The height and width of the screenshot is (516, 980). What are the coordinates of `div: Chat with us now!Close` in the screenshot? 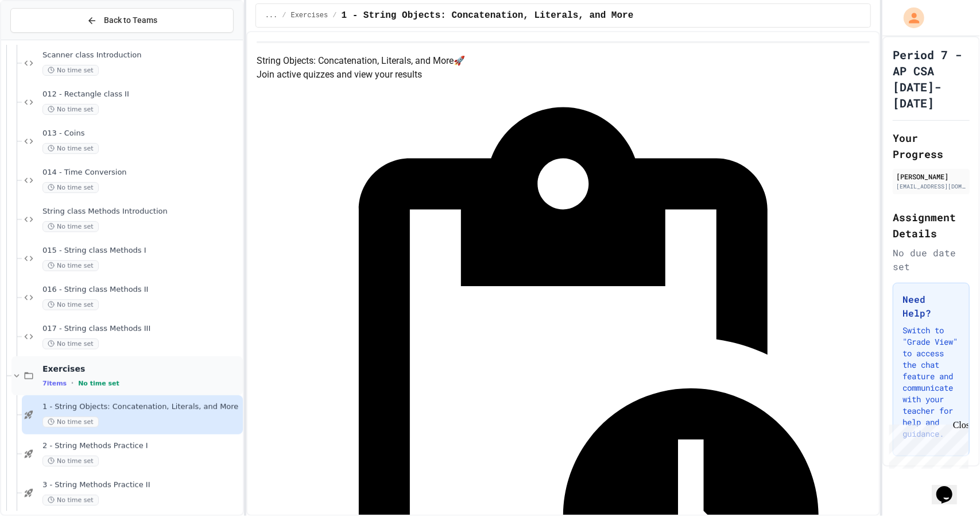 It's located at (42, 38).